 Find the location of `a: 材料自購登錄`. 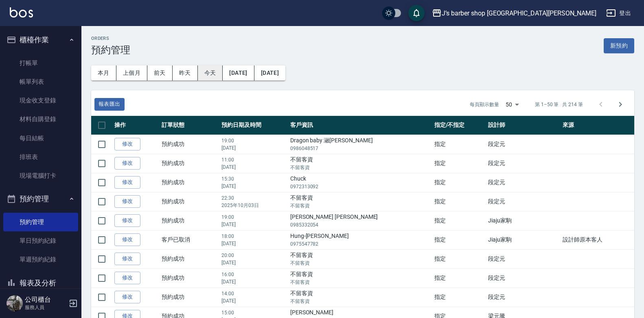

a: 材料自購登錄 is located at coordinates (40, 119).